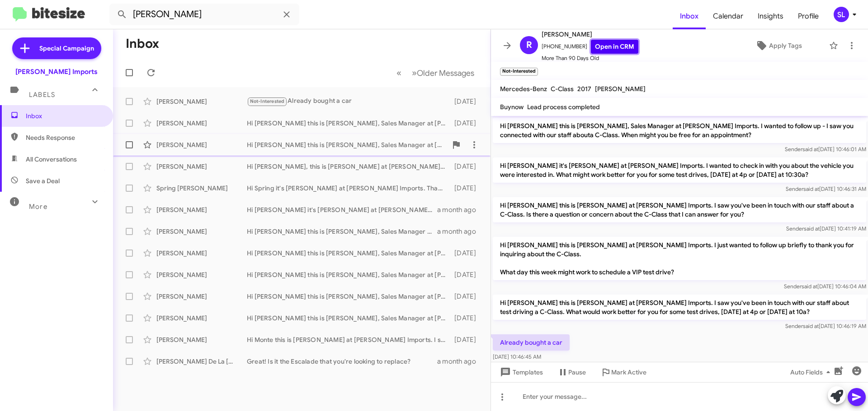 This screenshot has width=868, height=411. What do you see at coordinates (614, 46) in the screenshot?
I see `a: Open in CRM` at bounding box center [614, 46].